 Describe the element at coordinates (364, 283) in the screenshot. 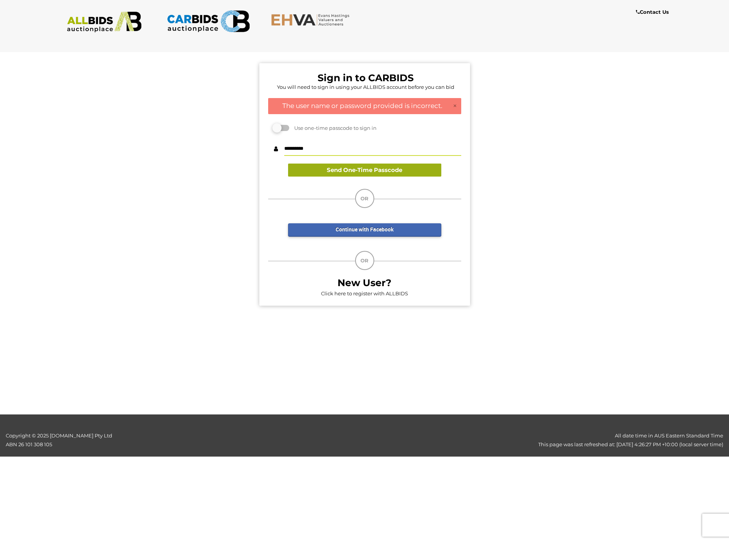

I see `b: New User?` at that location.